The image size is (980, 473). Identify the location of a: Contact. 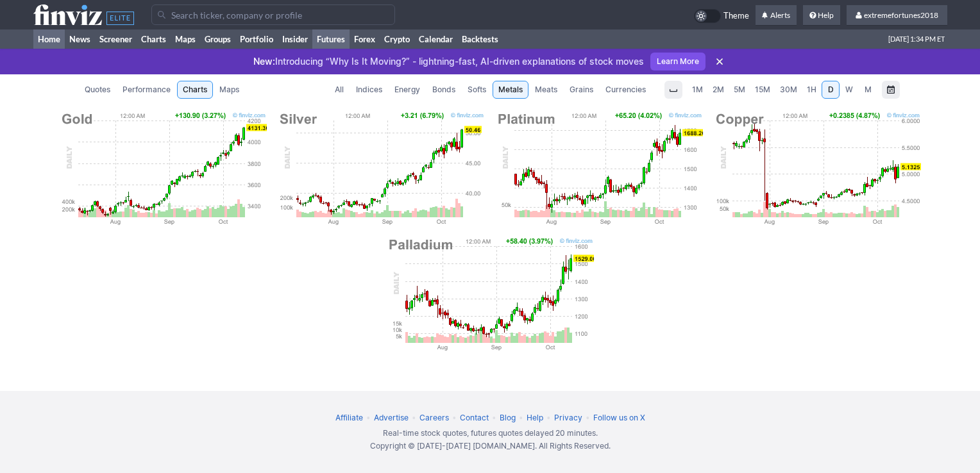
(474, 417).